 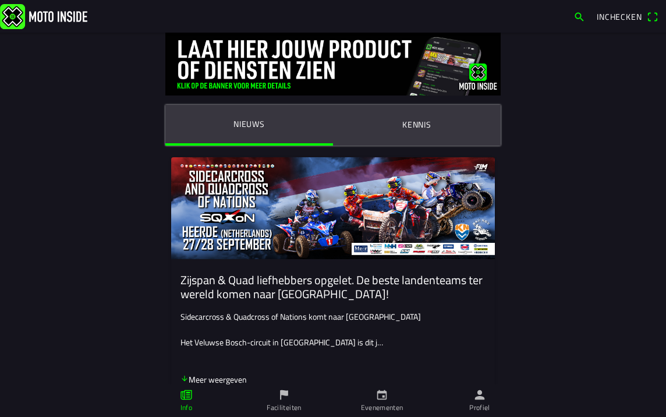 What do you see at coordinates (619, 16) in the screenshot?
I see `span: Inchecken` at bounding box center [619, 16].